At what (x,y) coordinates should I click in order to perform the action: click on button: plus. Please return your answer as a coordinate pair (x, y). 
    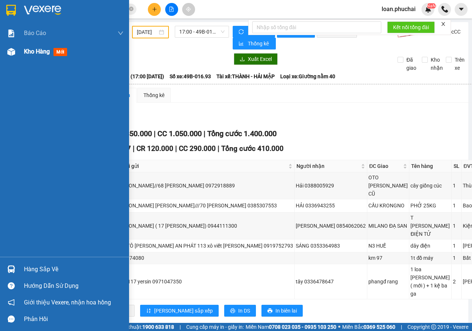
    Looking at the image, I should click on (154, 9).